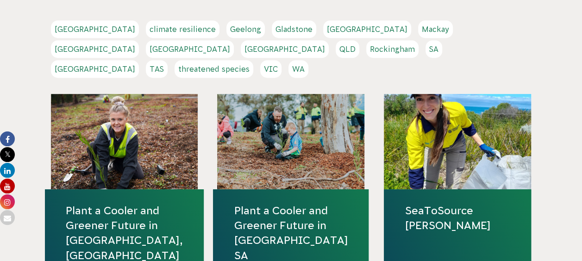 This screenshot has width=582, height=261. I want to click on a: TAS, so click(156, 69).